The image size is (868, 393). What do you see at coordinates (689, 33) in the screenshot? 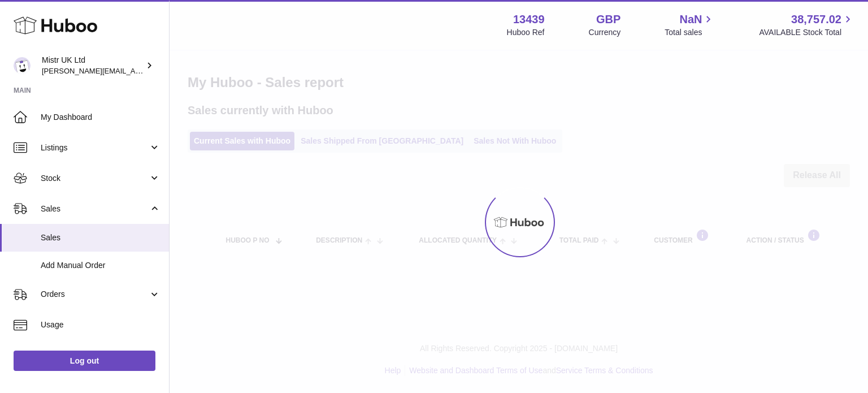
I see `span: Total sales` at bounding box center [689, 33].